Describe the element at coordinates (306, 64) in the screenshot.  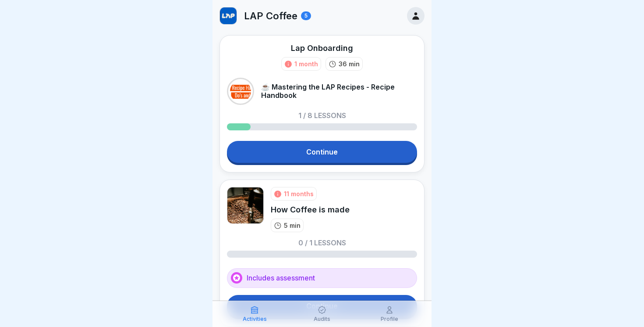
I see `div: 1 month` at that location.